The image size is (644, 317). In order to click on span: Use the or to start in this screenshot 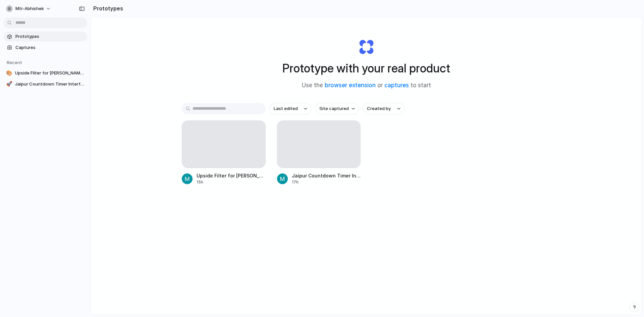, I will do `click(366, 85)`.